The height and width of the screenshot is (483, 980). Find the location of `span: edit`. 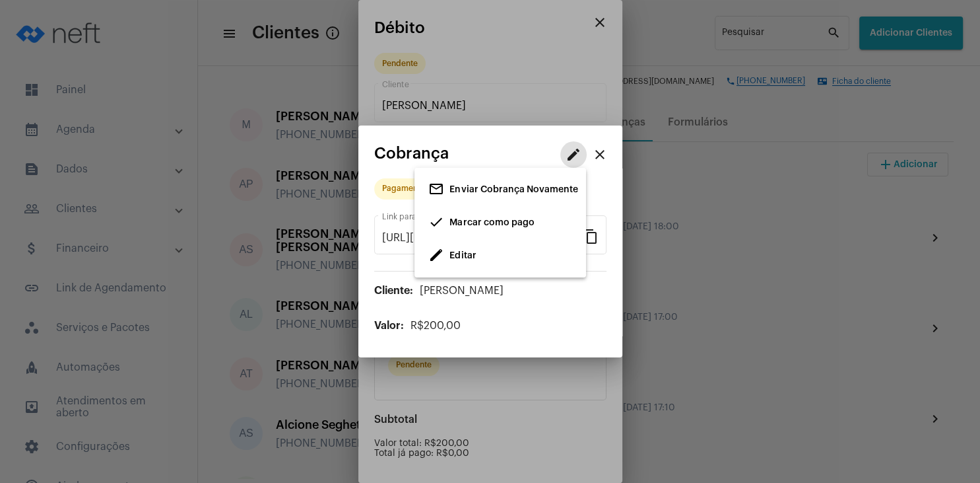

span: edit is located at coordinates (436, 255).